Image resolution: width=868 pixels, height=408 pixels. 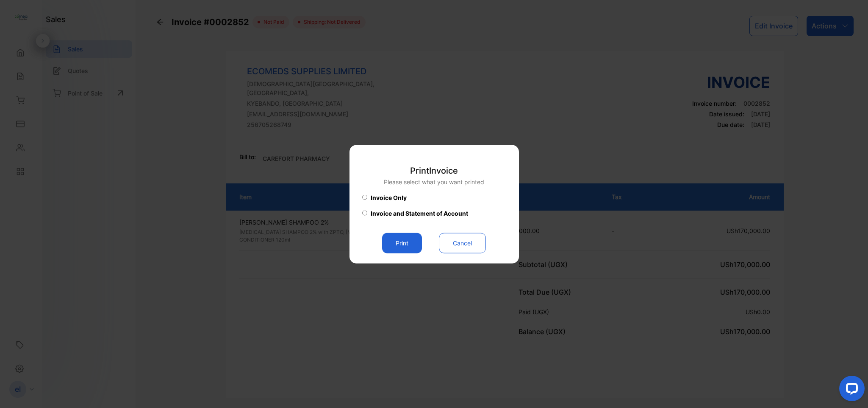 I want to click on button: Open LiveChat chat widget, so click(x=19, y=16).